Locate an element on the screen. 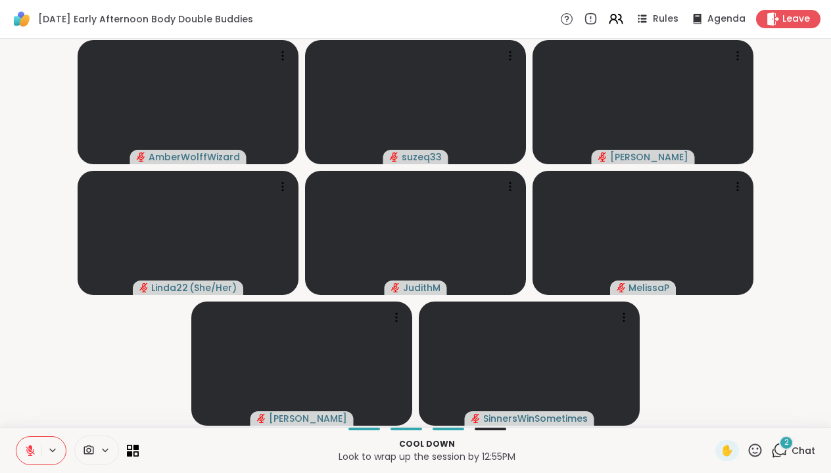 The image size is (831, 473). span: Rules is located at coordinates (666, 19).